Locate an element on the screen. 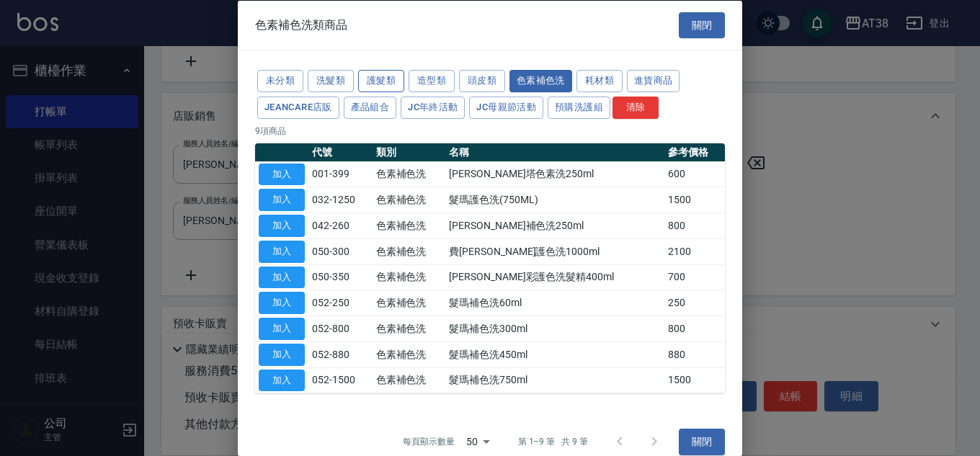 Image resolution: width=980 pixels, height=456 pixels. button: 頭皮類 is located at coordinates (482, 81).